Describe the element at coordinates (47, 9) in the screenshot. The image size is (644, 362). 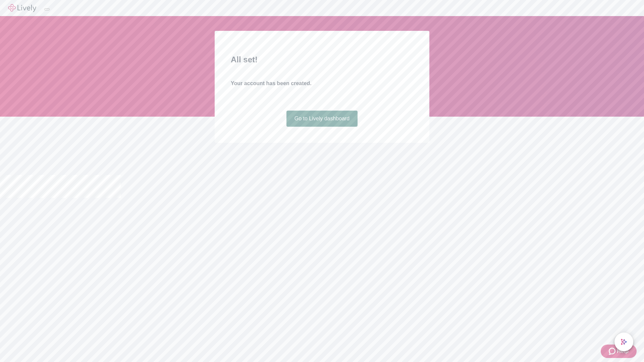
I see `button: Log out` at that location.